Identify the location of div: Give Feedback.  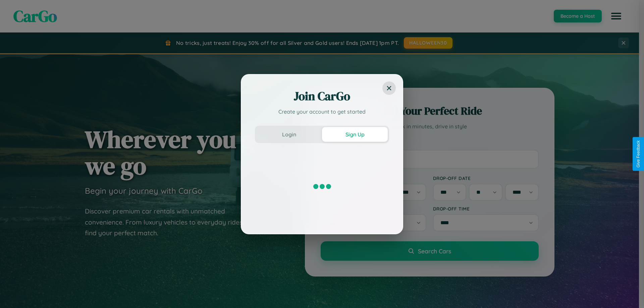
(638, 154).